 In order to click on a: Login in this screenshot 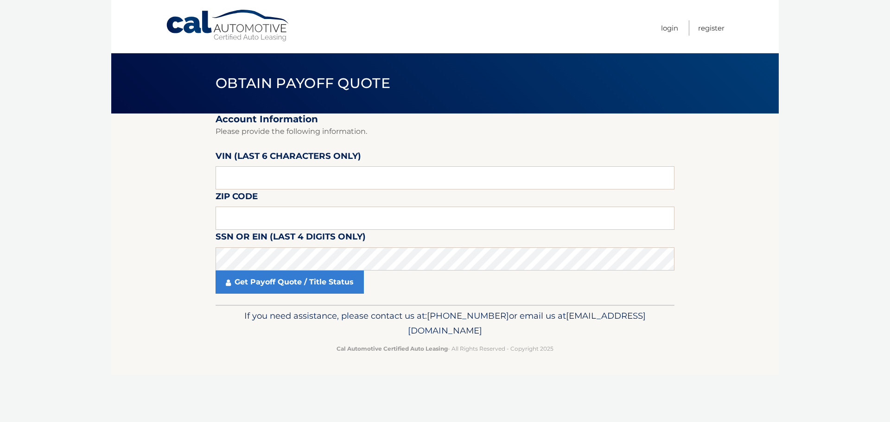, I will do `click(669, 28)`.